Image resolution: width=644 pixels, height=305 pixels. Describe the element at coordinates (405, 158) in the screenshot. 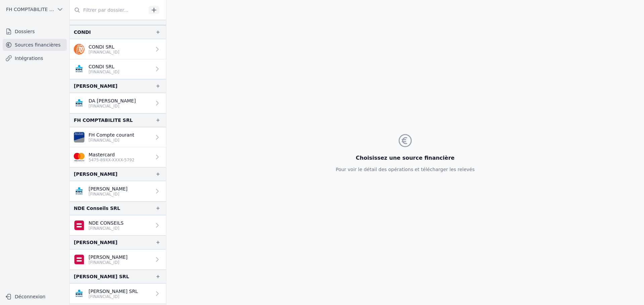

I see `h3: Choisissez une source financière` at that location.